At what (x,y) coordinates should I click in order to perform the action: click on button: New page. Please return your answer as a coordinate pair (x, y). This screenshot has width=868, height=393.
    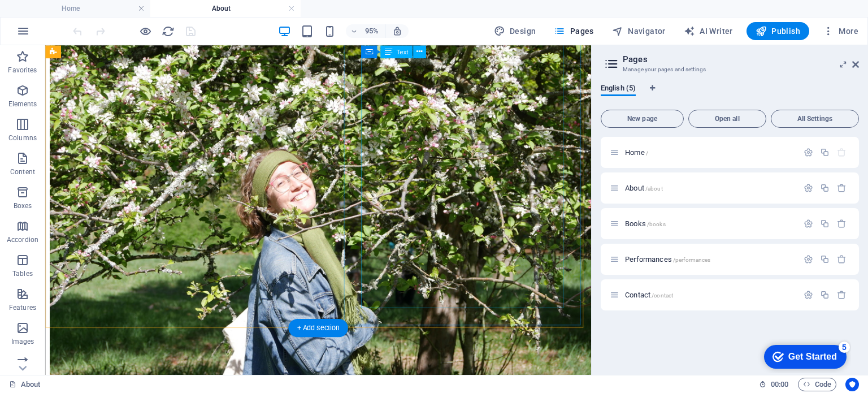
    Looking at the image, I should click on (642, 119).